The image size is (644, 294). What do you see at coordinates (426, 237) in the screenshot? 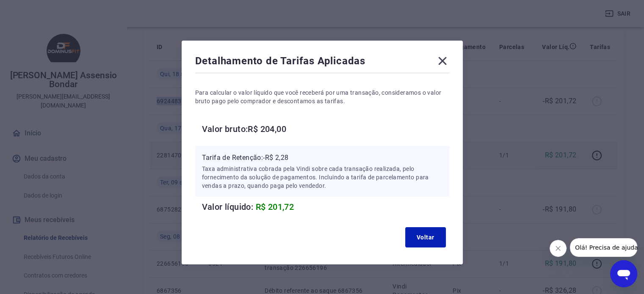
I see `button: Voltar` at bounding box center [426, 237].